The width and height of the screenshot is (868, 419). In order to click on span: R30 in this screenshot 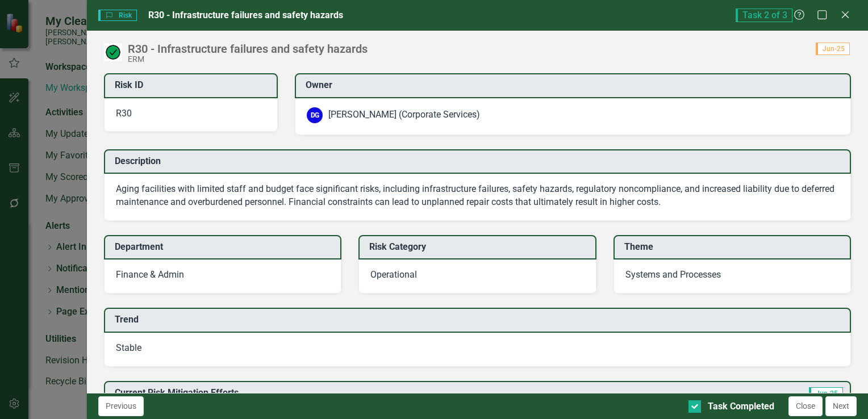, I will do `click(124, 113)`.